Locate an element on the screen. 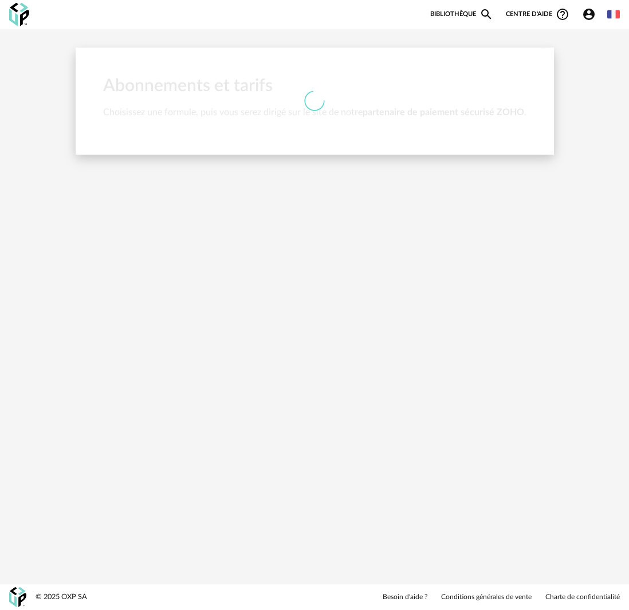 Image resolution: width=629 pixels, height=610 pixels. span: Magnify icon is located at coordinates (487, 14).